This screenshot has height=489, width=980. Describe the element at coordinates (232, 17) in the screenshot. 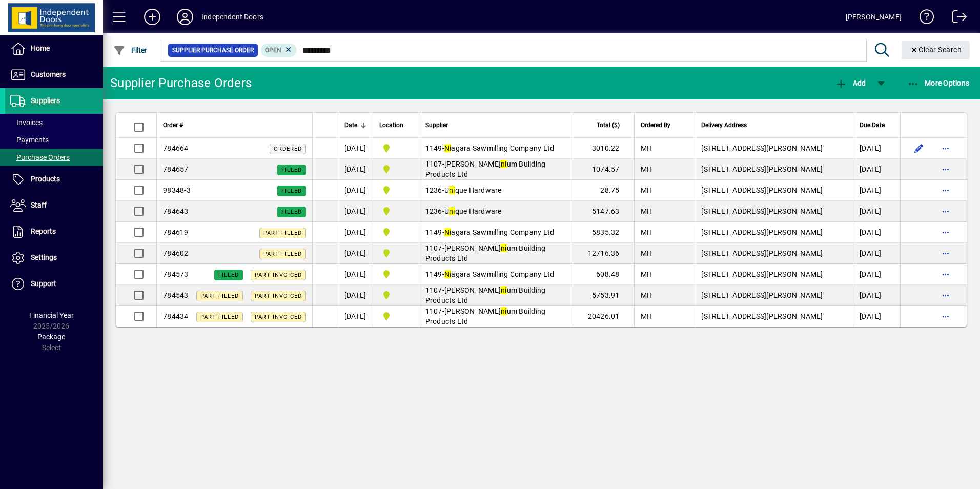

I see `div: Independent Doors` at that location.